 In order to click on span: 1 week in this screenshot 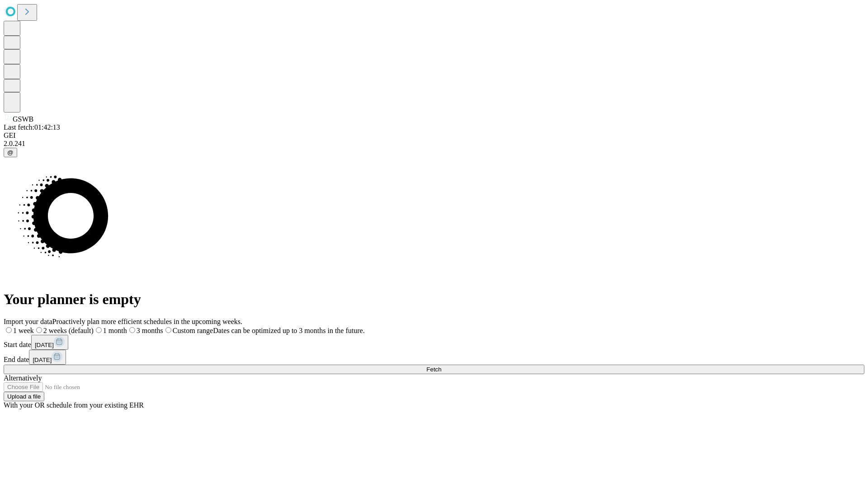, I will do `click(24, 330)`.